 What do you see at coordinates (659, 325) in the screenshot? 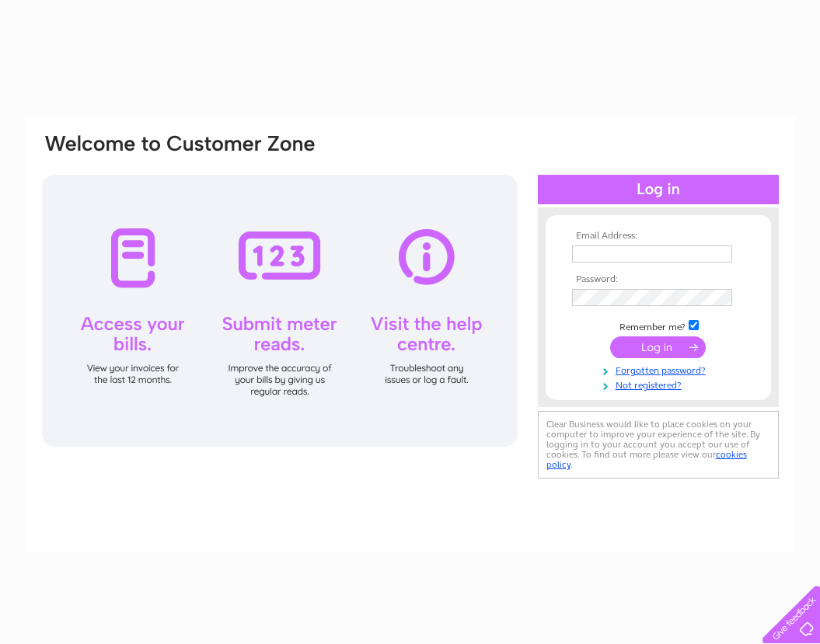
I see `td: Remember me?` at bounding box center [659, 325].